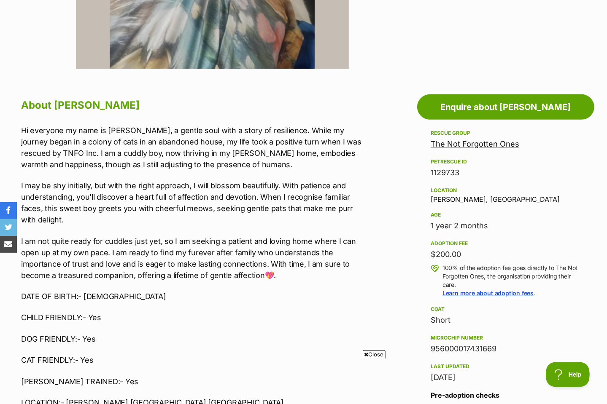 This screenshot has width=607, height=404. What do you see at coordinates (191, 318) in the screenshot?
I see `p: CHILD FRIENDLY:- Yes` at bounding box center [191, 318].